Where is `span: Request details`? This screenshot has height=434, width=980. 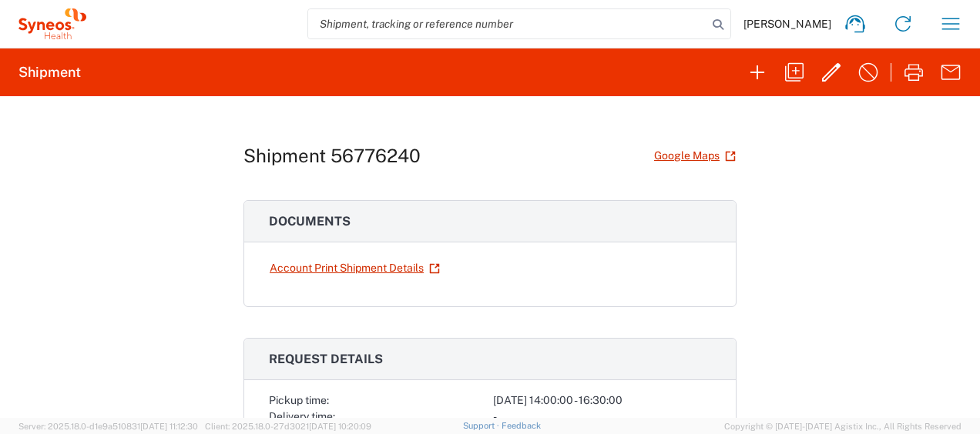
span: Request details is located at coordinates (326, 359).